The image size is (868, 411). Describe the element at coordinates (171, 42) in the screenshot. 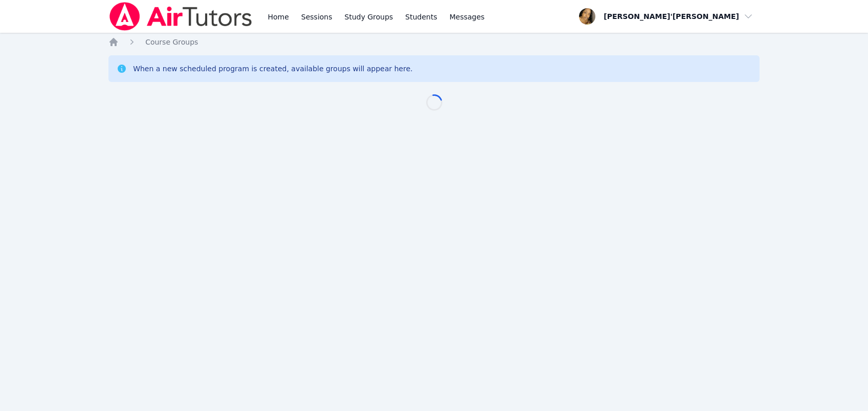

I see `a: Course Groups` at that location.